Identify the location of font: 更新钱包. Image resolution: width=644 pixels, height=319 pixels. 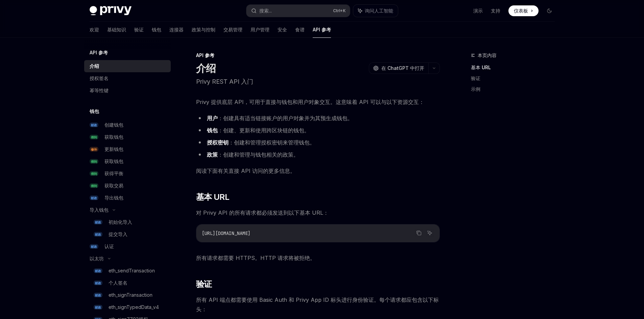
(114, 149).